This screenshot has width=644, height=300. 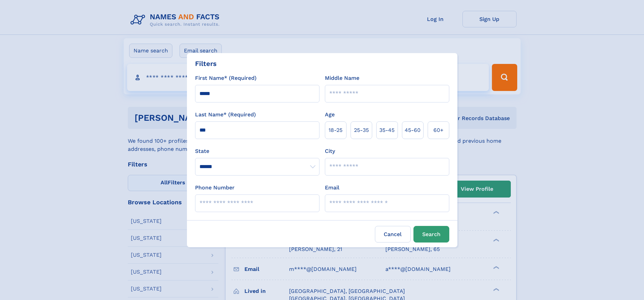 What do you see at coordinates (226, 78) in the screenshot?
I see `label: First Name* (Required)` at bounding box center [226, 78].